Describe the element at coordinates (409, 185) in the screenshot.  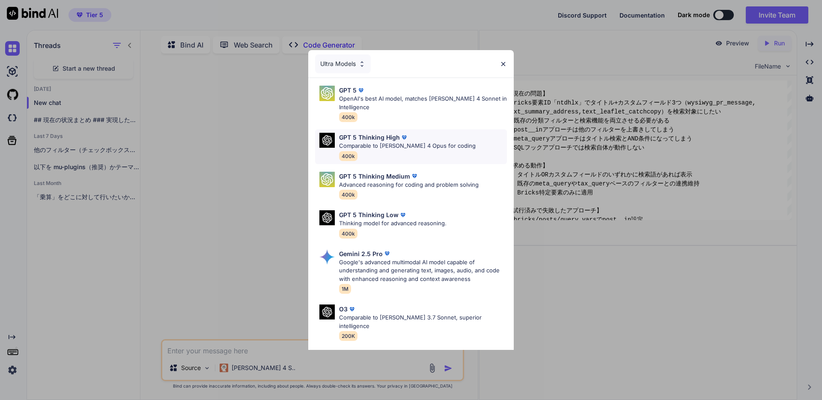
I see `p: Advanced reasoning for coding and problem solving` at that location.